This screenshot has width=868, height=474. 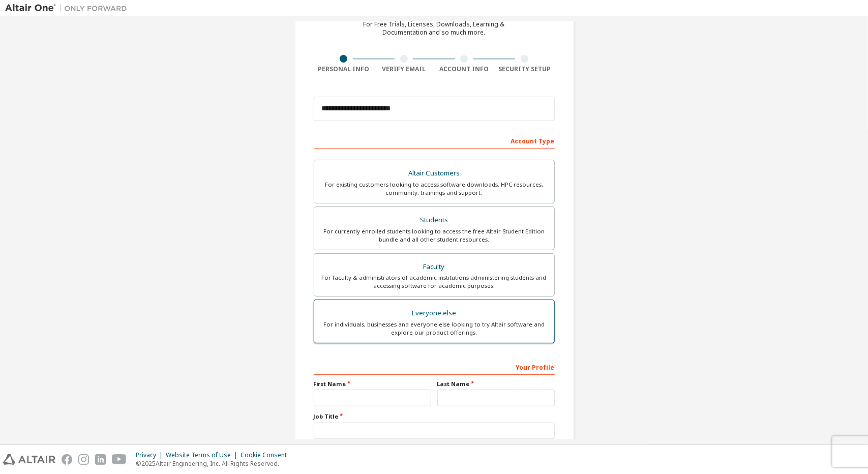 I want to click on div: Account Info, so click(x=464, y=69).